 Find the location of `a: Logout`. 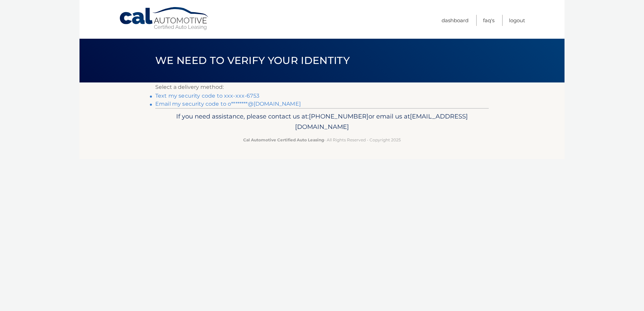

a: Logout is located at coordinates (517, 20).